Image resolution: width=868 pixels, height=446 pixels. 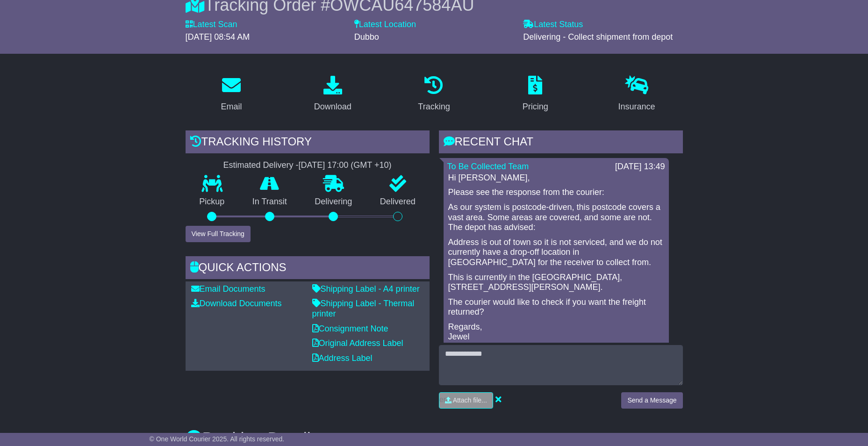 What do you see at coordinates (398, 202) in the screenshot?
I see `p: Delivered` at bounding box center [398, 202].